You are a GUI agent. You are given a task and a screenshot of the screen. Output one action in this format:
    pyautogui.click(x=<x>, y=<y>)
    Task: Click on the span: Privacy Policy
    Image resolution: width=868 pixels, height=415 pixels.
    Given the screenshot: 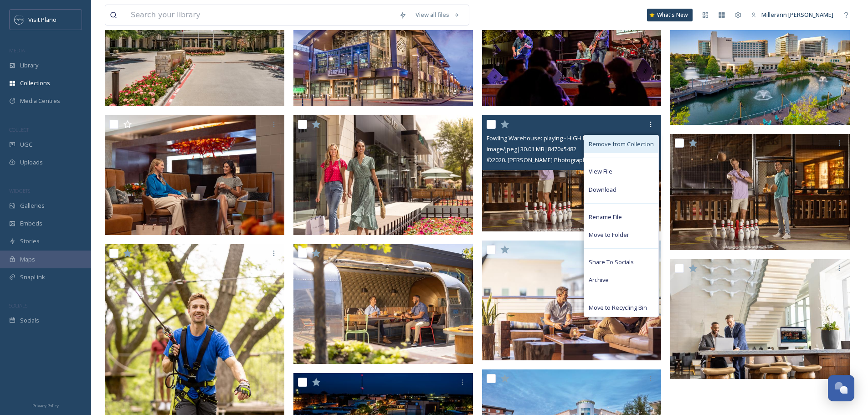 What is the action you would take?
    pyautogui.click(x=46, y=406)
    